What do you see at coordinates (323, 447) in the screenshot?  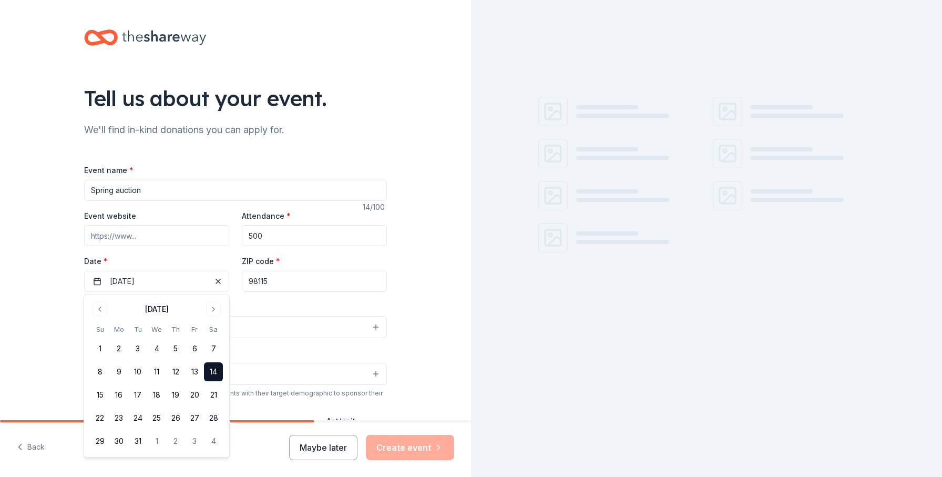 I see `button: Maybe later` at bounding box center [323, 447].